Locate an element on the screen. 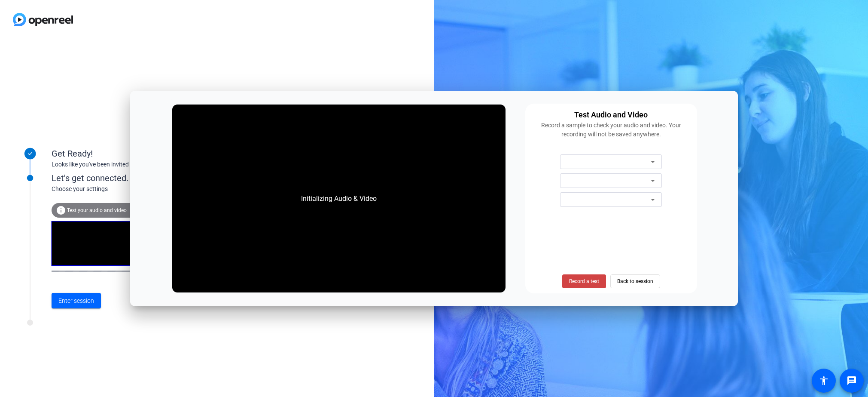 This screenshot has height=397, width=868. span: Enter session is located at coordinates (76, 301).